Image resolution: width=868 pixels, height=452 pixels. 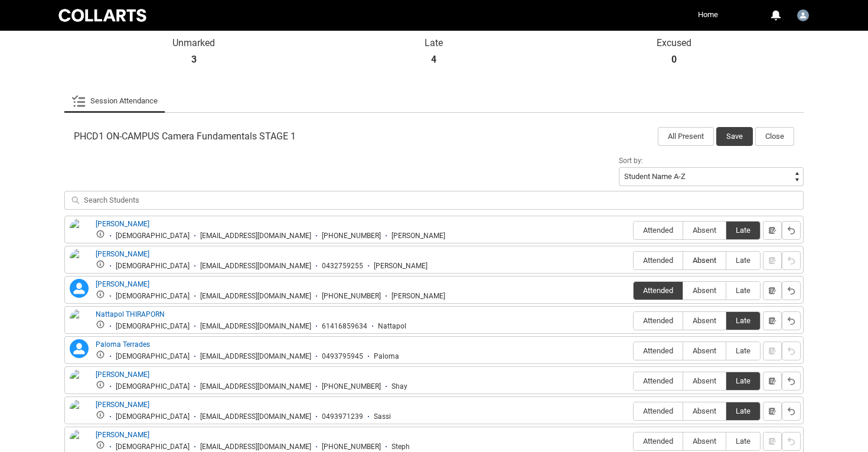 What do you see at coordinates (674, 60) in the screenshot?
I see `strong: 0` at bounding box center [674, 60].